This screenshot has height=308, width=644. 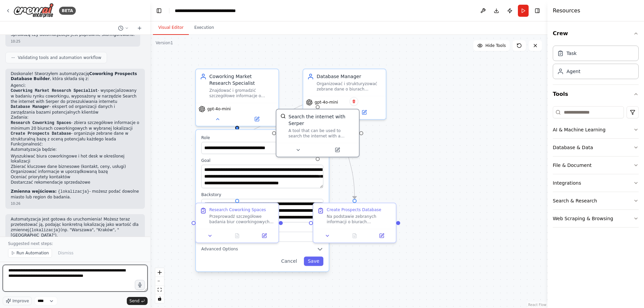 I want to click on button: Web Scraping & Browsing, so click(x=595, y=218).